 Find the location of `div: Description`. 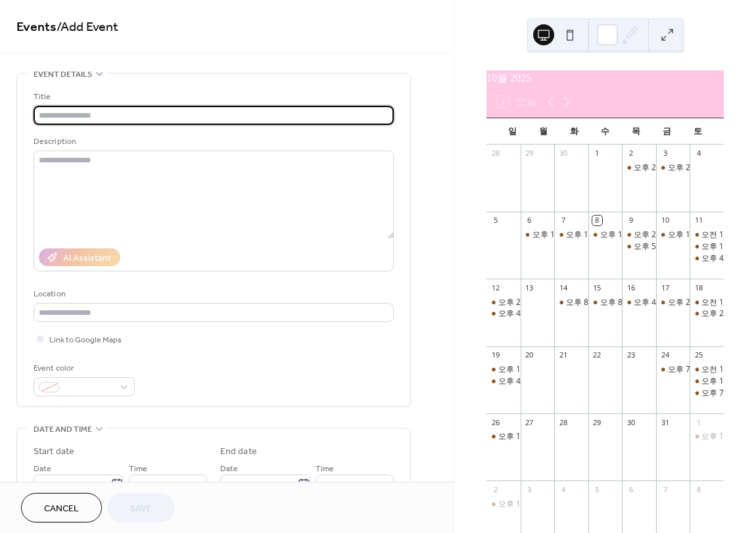

div: Description is located at coordinates (212, 141).